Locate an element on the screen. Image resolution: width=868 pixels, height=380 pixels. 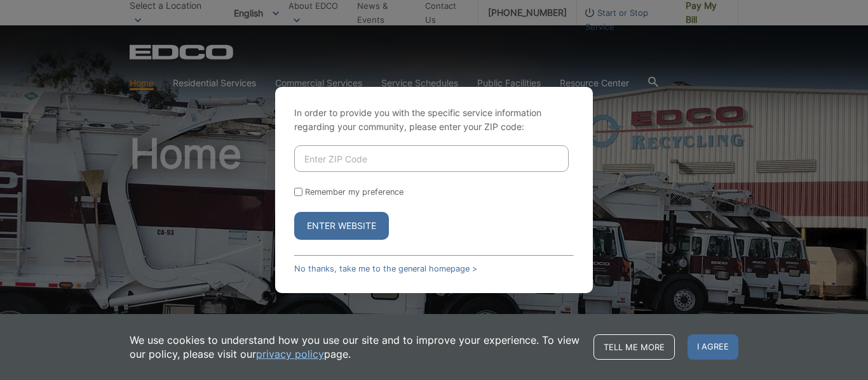
a: privacy policy is located at coordinates (289, 355).